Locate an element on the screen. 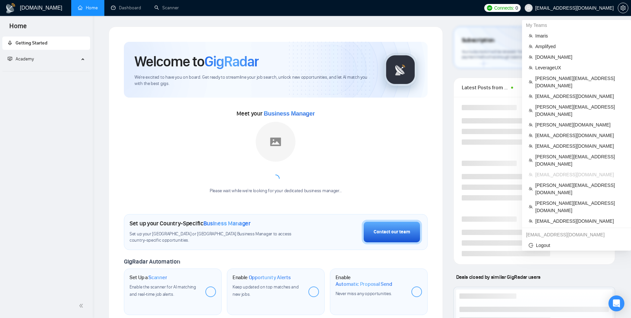 The image size is (631, 318). img: placeholder.png is located at coordinates (276, 142).